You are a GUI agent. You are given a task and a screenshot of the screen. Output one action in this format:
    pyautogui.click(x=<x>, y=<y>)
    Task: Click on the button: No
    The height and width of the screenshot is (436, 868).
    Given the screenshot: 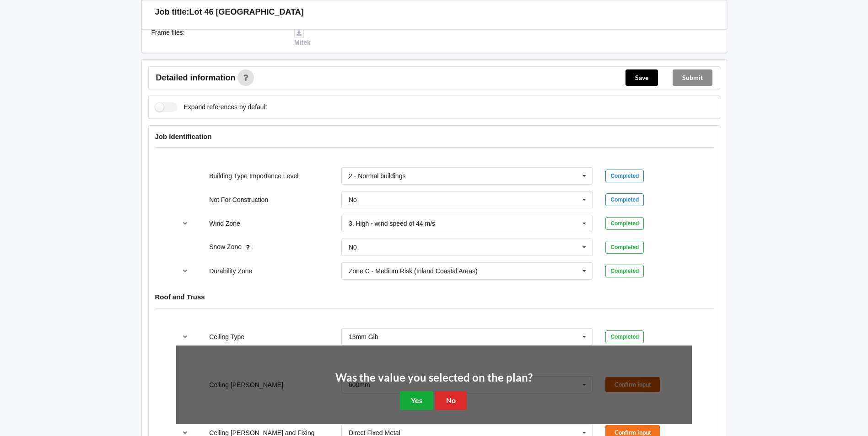 What is the action you would take?
    pyautogui.click(x=451, y=400)
    